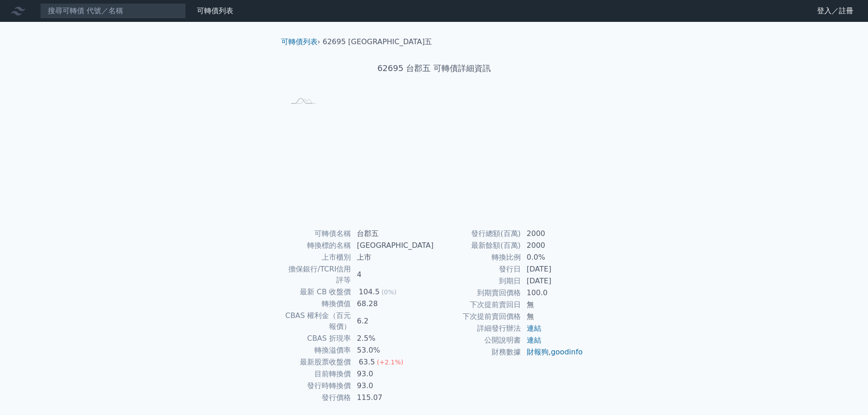 Image resolution: width=868 pixels, height=415 pixels. What do you see at coordinates (567, 352) in the screenshot?
I see `a: goodinfo` at bounding box center [567, 352].